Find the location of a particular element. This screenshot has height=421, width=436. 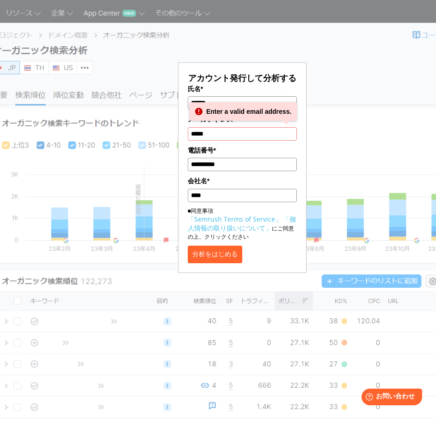

span: アカウント発行して分析する is located at coordinates (242, 78).